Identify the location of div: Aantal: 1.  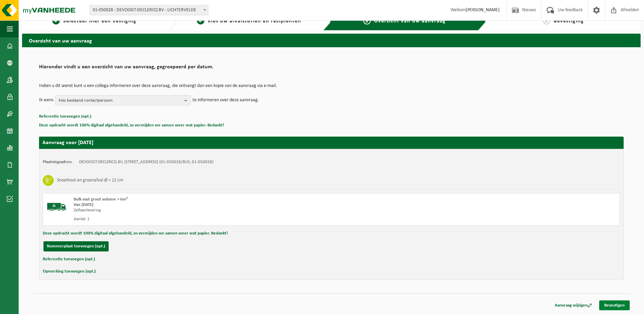
(216, 219).